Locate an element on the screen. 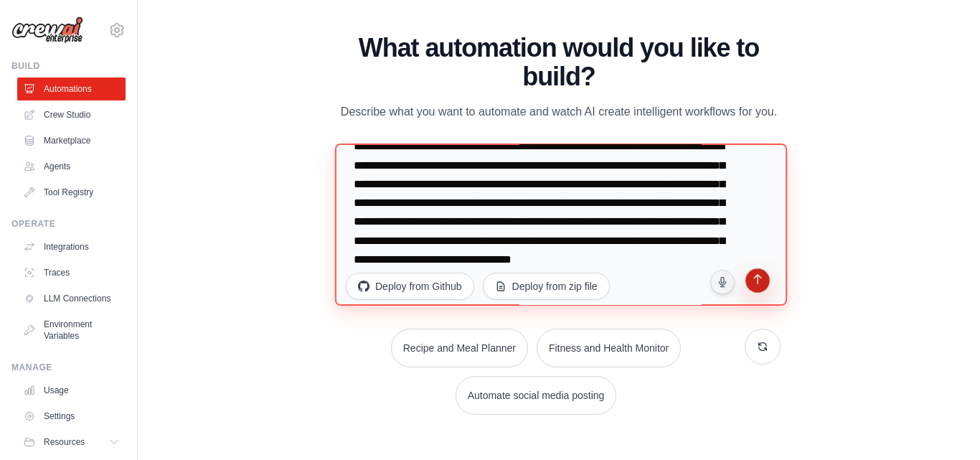 Image resolution: width=980 pixels, height=460 pixels. div: Chat Widget is located at coordinates (944, 426).